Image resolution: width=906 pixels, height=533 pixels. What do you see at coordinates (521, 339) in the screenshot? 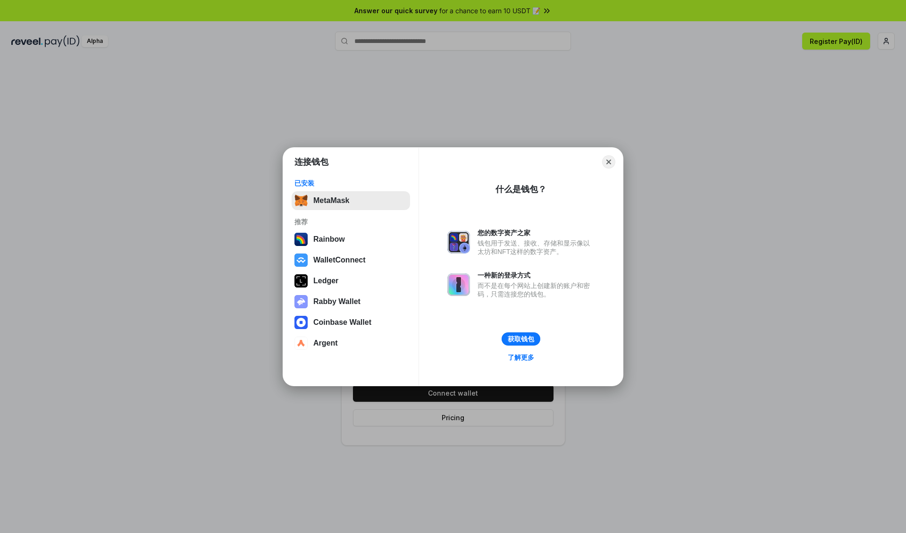
I see `button: 获取钱包` at bounding box center [521, 339].